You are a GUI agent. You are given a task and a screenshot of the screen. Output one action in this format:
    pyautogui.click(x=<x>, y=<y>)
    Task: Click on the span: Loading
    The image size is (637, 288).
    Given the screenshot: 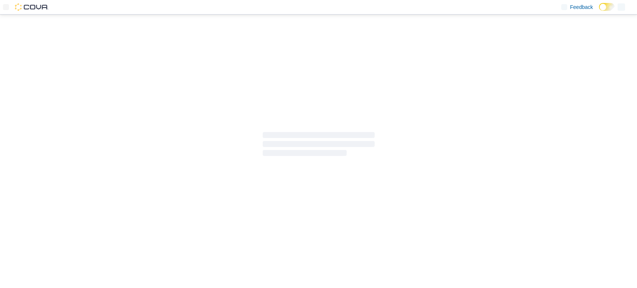 What is the action you would take?
    pyautogui.click(x=319, y=146)
    